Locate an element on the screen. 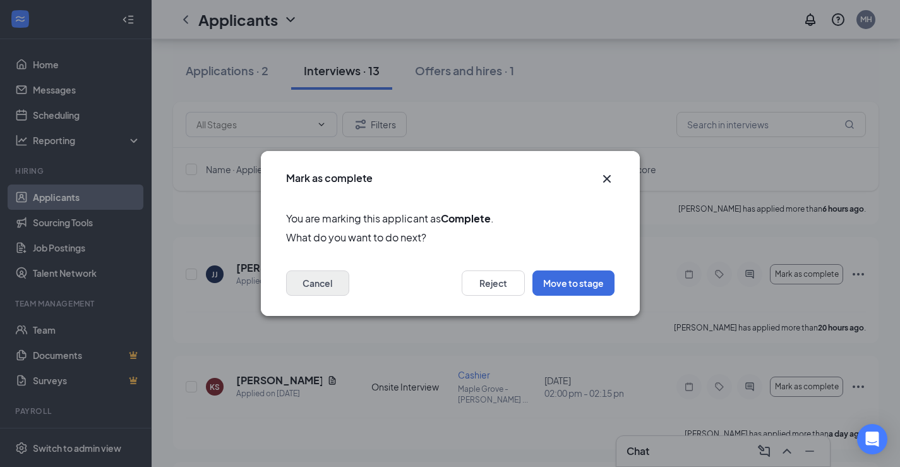 Image resolution: width=900 pixels, height=467 pixels. button: Cancel is located at coordinates (318, 283).